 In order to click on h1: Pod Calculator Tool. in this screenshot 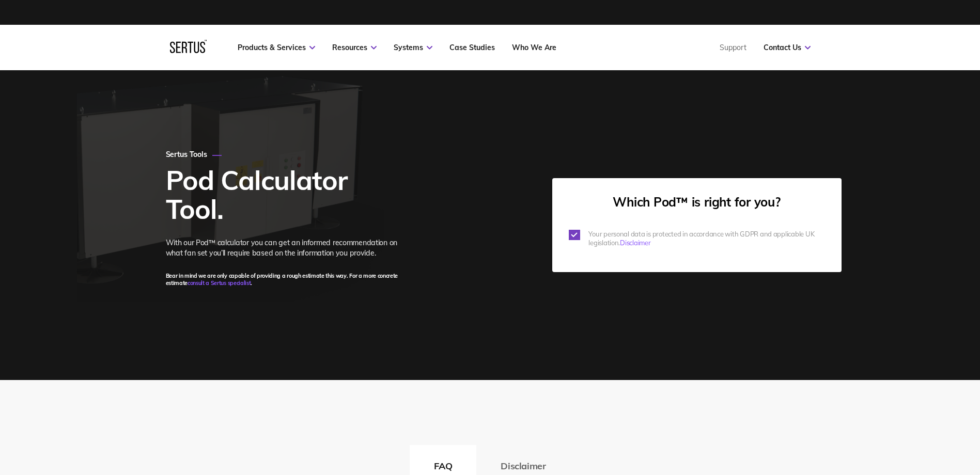, I will do `click(284, 195)`.